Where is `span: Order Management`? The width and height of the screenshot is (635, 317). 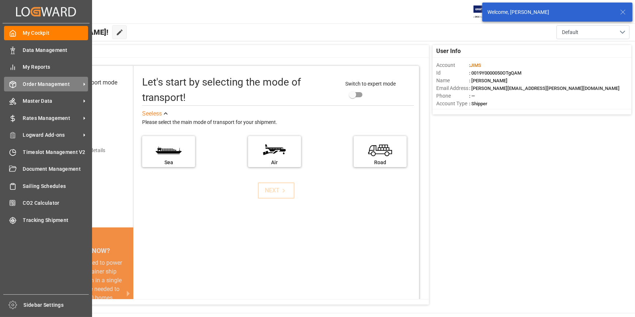 span: Order Management is located at coordinates (52, 84).